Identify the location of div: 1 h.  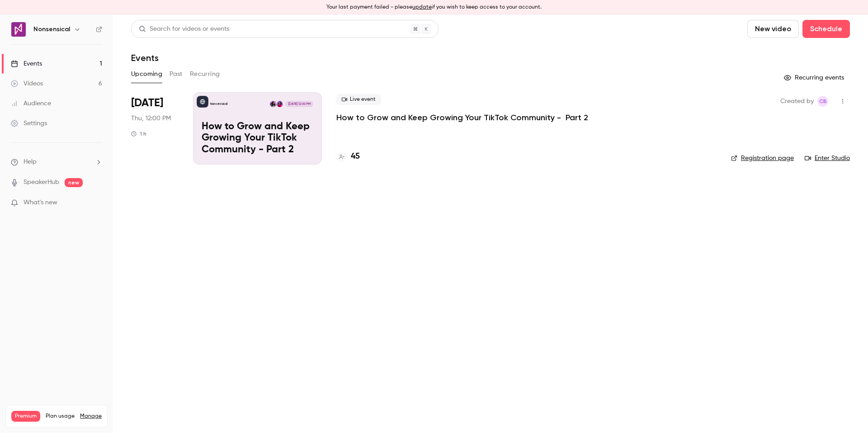
(139, 134).